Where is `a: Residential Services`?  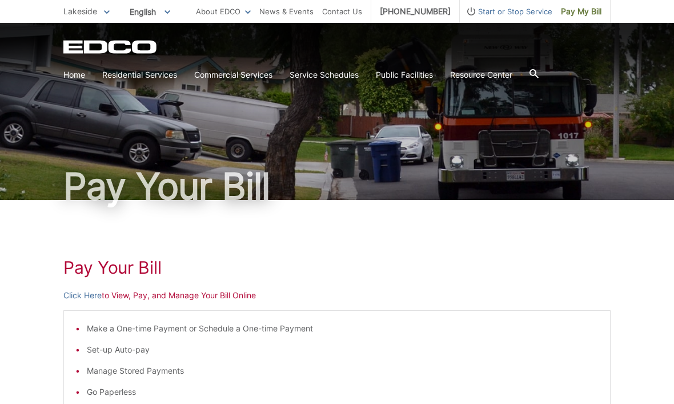 a: Residential Services is located at coordinates (139, 75).